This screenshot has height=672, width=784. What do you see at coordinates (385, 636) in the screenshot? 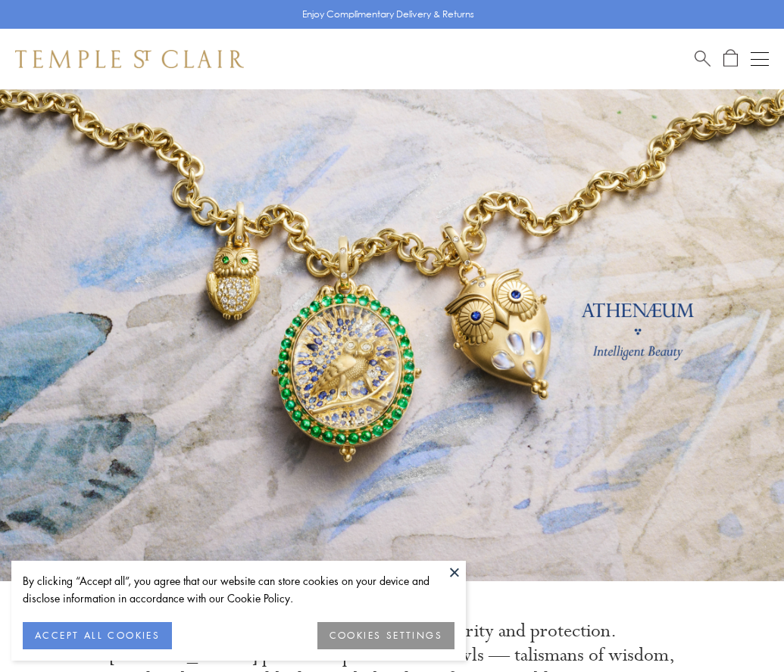
I see `button: COOKIES SETTINGS` at bounding box center [385, 636].